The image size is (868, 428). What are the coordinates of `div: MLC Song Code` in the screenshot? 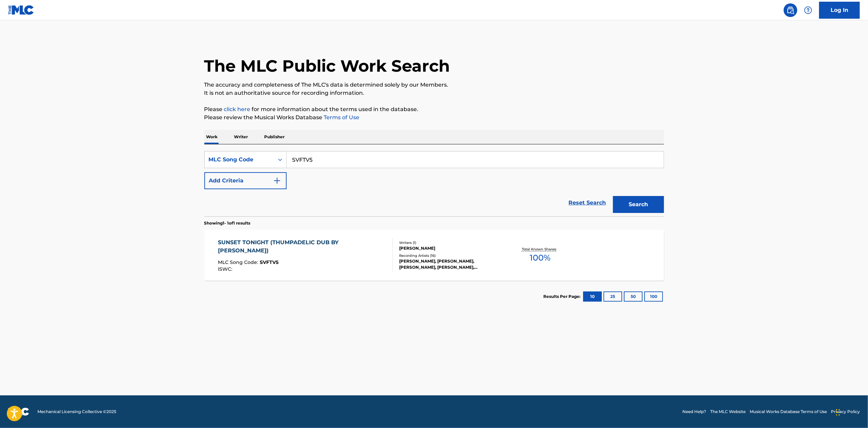 It's located at (239, 160).